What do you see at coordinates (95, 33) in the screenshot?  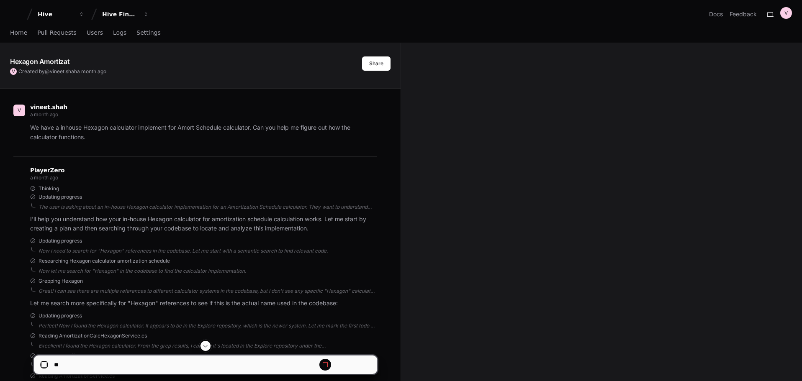 I see `span: Users` at bounding box center [95, 33].